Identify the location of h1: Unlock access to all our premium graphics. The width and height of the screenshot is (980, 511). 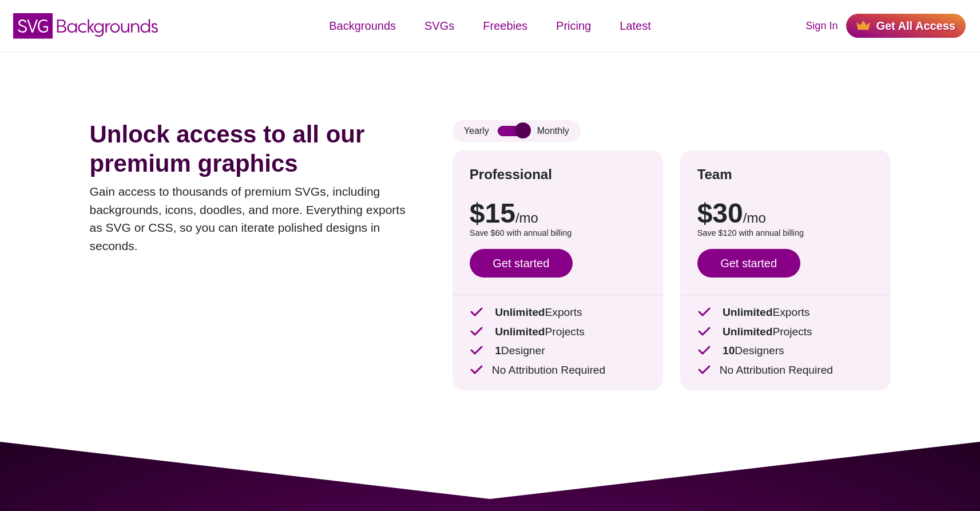
(254, 149).